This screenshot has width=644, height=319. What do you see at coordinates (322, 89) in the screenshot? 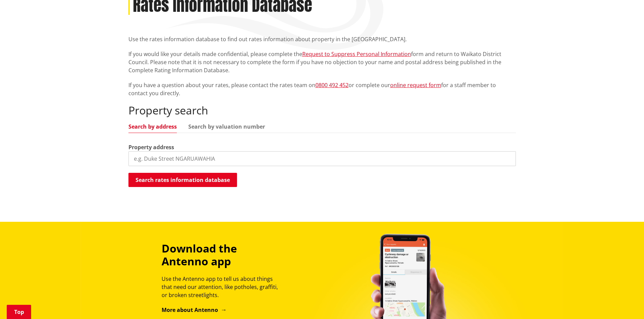
I see `p: If you have a question about your rates, please contact the rates team on or complete our for a s...` at bounding box center [322, 89].